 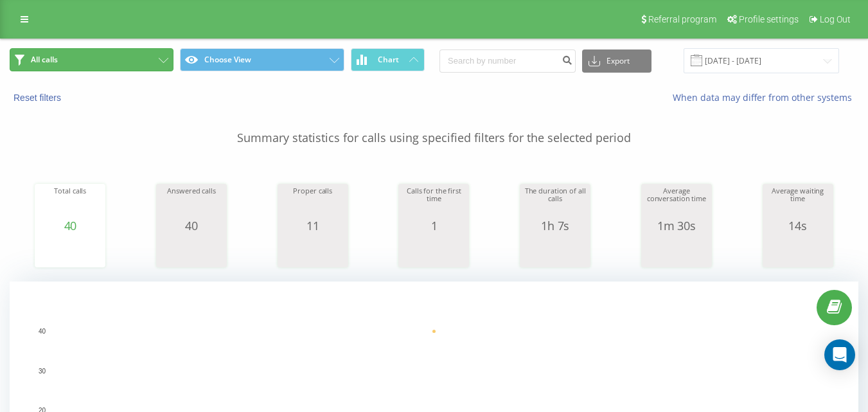 I want to click on div: Calls for the first time, so click(x=433, y=203).